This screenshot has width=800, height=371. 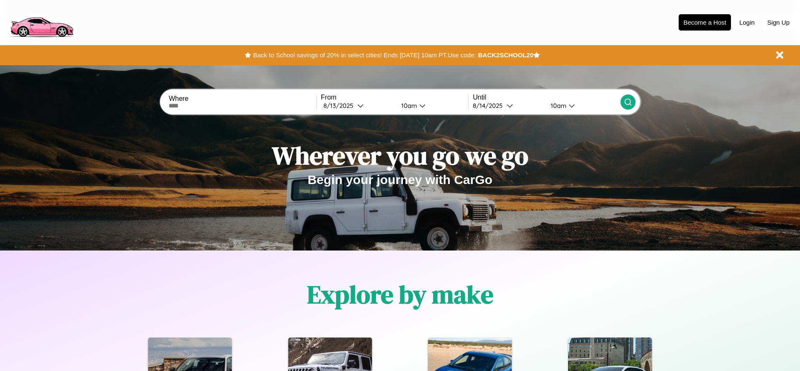 I want to click on button: 8/13/2025, so click(x=358, y=106).